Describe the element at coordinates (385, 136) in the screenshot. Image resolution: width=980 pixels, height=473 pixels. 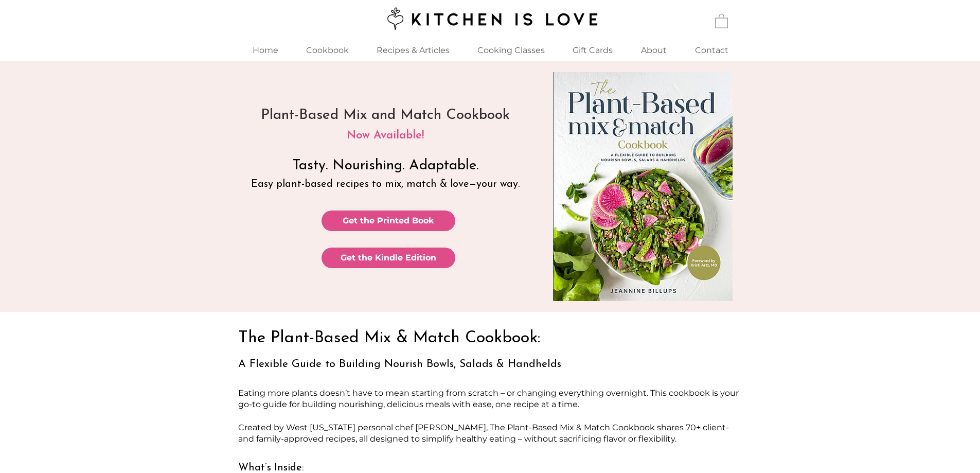
I see `span: Now Available!` at that location.